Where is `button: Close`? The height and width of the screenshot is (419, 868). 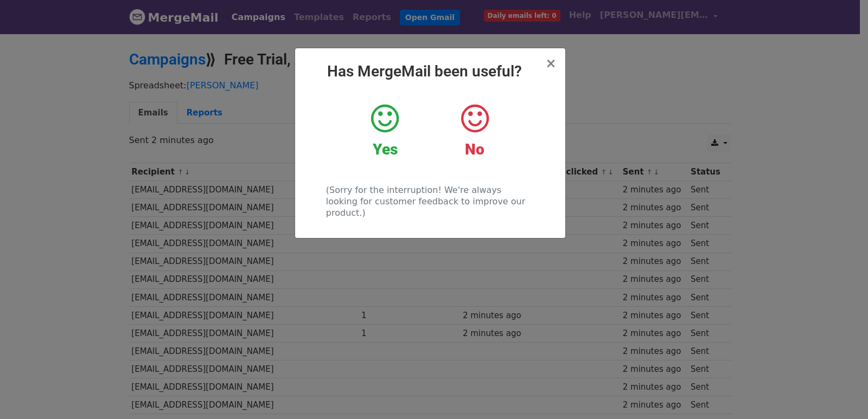 button: Close is located at coordinates (551, 63).